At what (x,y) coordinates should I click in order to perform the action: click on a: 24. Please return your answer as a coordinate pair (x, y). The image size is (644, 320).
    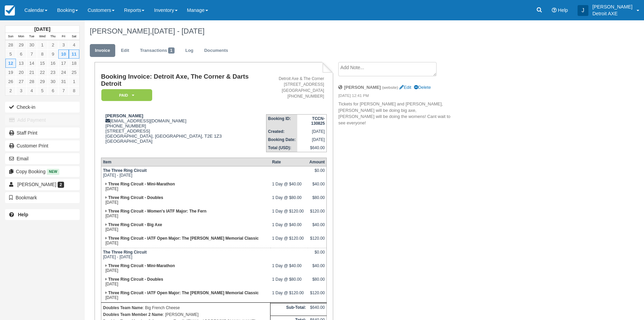
    Looking at the image, I should click on (63, 72).